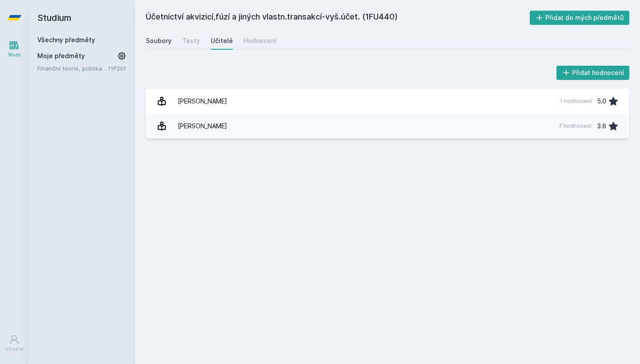 This screenshot has width=640, height=364. What do you see at coordinates (575, 126) in the screenshot?
I see `div: 7 hodnocení` at bounding box center [575, 126].